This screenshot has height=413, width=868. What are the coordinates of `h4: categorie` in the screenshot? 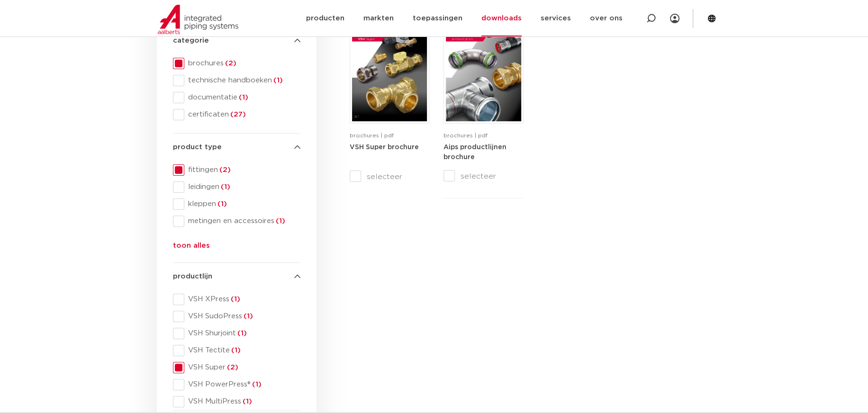 It's located at (236, 41).